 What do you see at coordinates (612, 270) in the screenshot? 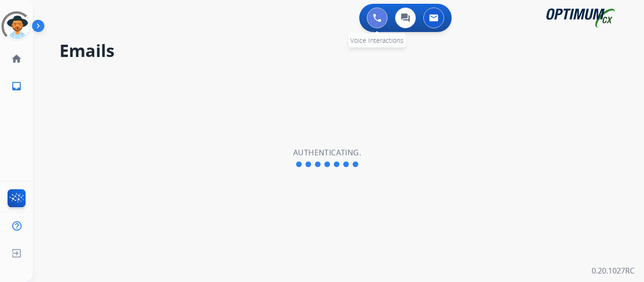
I see `p: 0.20.1027RC` at bounding box center [612, 270].